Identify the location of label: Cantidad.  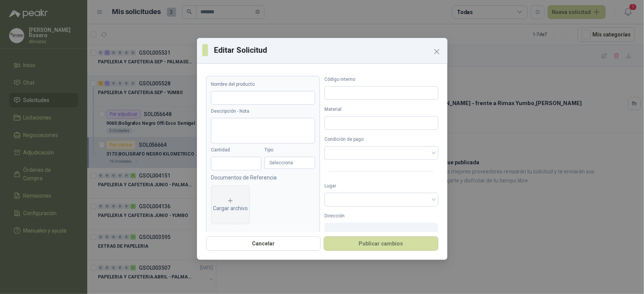
(236, 150).